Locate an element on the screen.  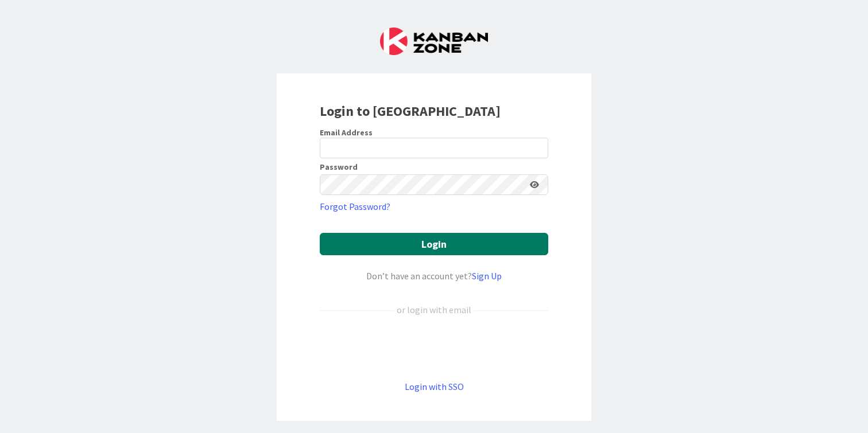
label: Password is located at coordinates (339, 167).